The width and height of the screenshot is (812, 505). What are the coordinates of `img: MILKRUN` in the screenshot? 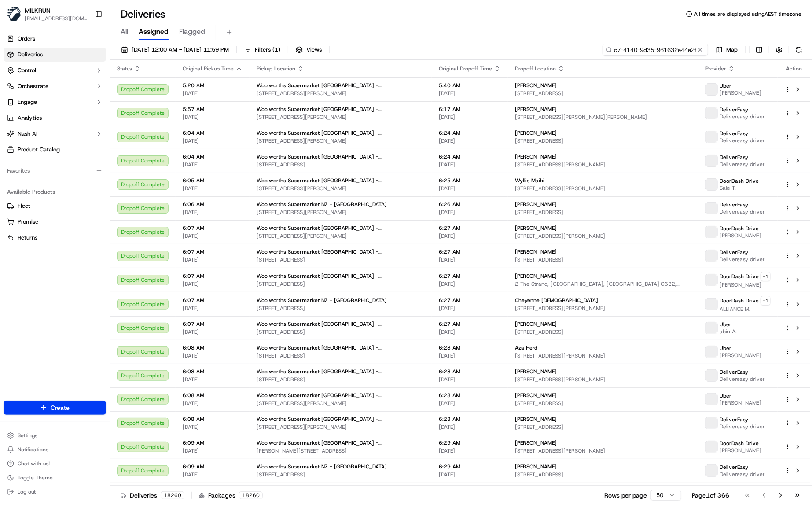 It's located at (14, 14).